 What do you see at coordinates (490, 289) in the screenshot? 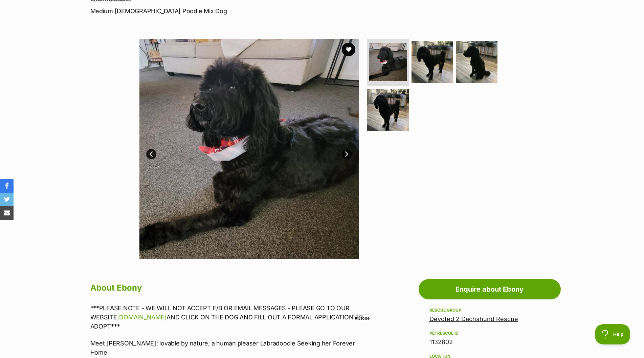
I see `a: Enquire about Ebony` at bounding box center [490, 289].